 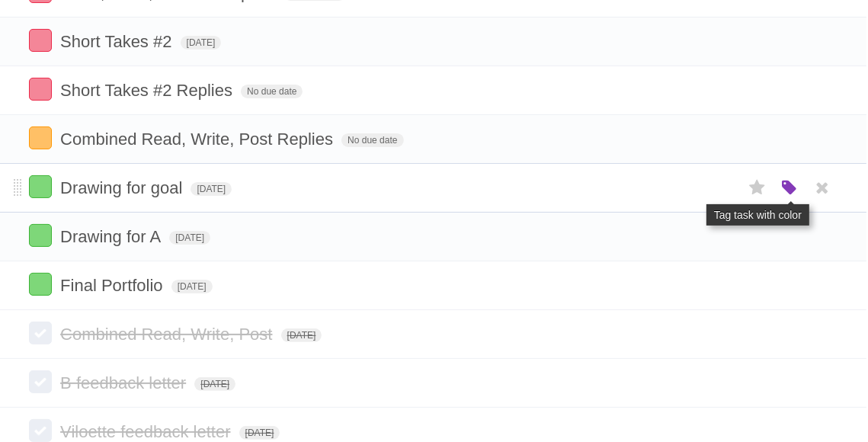 What do you see at coordinates (114, 284) in the screenshot?
I see `span: Final Portfolio` at bounding box center [114, 284].